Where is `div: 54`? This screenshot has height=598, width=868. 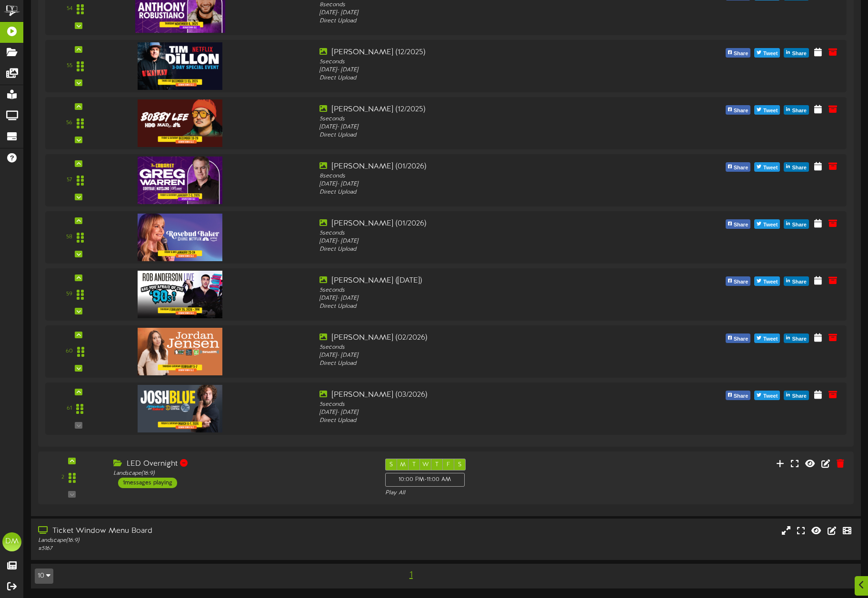 div: 54 is located at coordinates (70, 9).